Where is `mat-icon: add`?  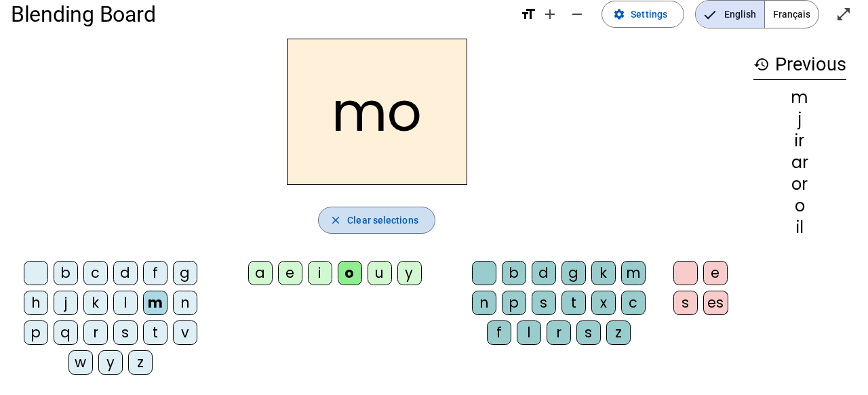
mat-icon: add is located at coordinates (550, 15).